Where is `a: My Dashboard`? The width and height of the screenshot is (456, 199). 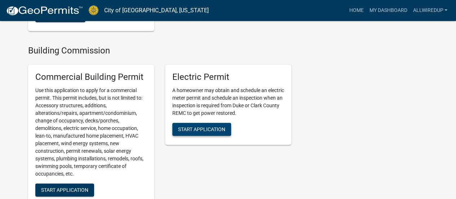 a: My Dashboard is located at coordinates (388, 10).